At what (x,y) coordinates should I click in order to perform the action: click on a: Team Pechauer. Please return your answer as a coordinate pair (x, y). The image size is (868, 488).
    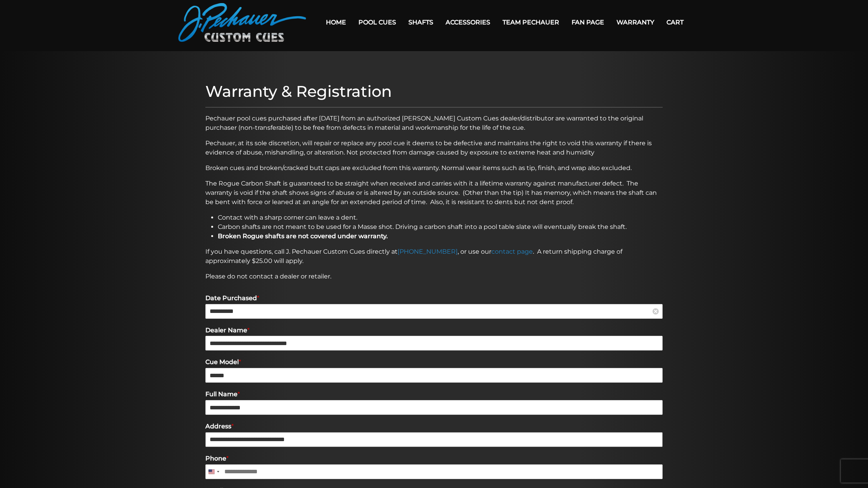
    Looking at the image, I should click on (531, 22).